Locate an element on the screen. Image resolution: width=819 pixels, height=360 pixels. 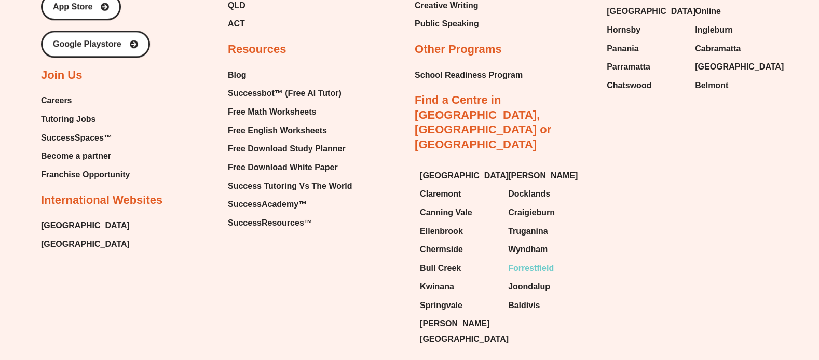
a: Chatswood is located at coordinates (646, 86).